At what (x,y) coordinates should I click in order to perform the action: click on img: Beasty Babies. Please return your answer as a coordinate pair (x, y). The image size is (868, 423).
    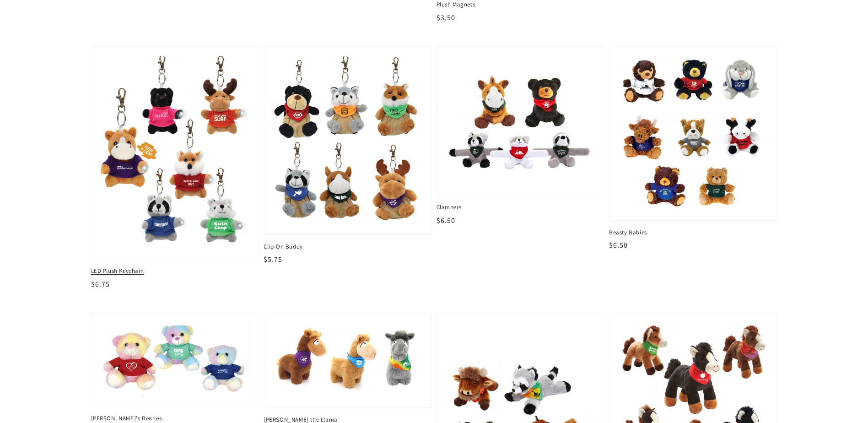
    Looking at the image, I should click on (693, 133).